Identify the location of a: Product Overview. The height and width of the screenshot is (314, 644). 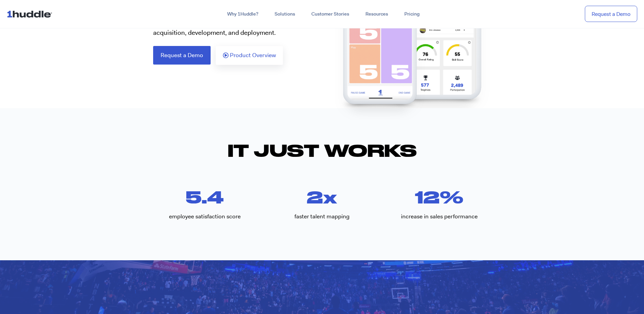
(250, 56).